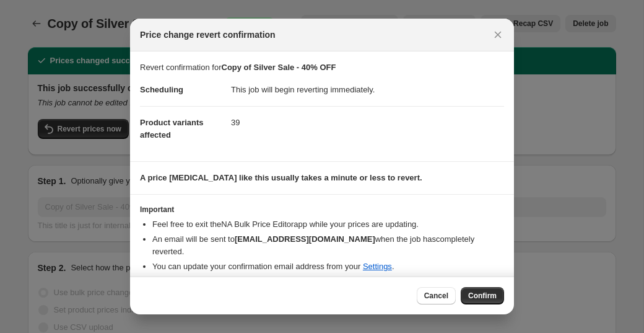 Image resolution: width=644 pixels, height=333 pixels. What do you see at coordinates (328, 224) in the screenshot?
I see `li: Feel free to exit the NA Bulk Price Editor app while your prices are updating.` at bounding box center [328, 224].